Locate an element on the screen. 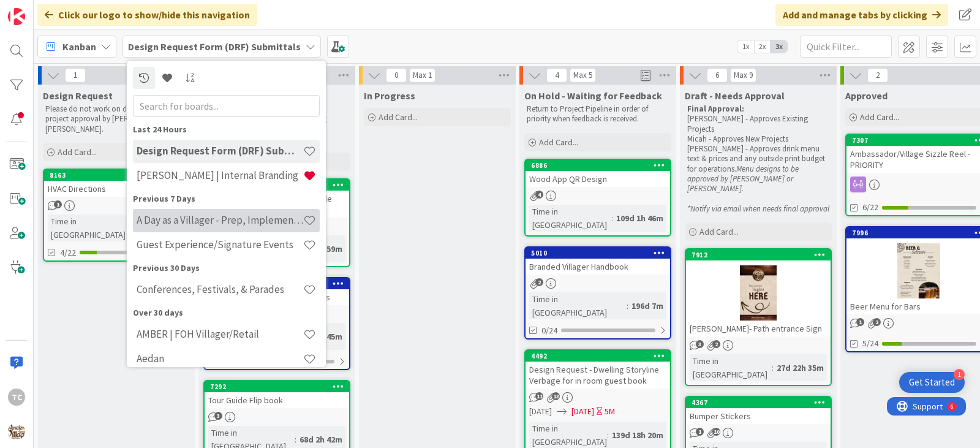  div: TC is located at coordinates (17, 397).